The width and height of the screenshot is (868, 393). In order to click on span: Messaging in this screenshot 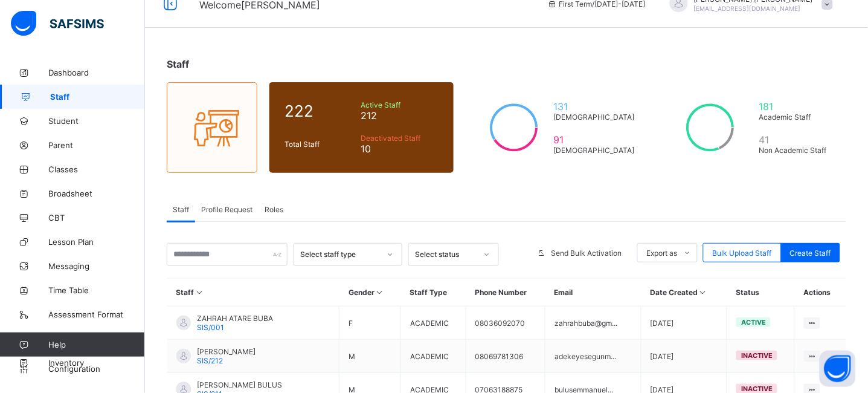, I will do `click(97, 266)`.